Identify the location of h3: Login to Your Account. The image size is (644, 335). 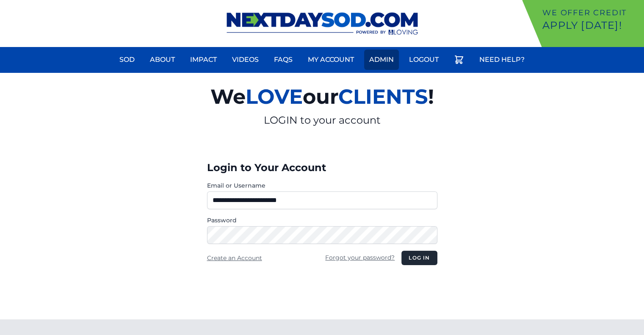
(322, 168).